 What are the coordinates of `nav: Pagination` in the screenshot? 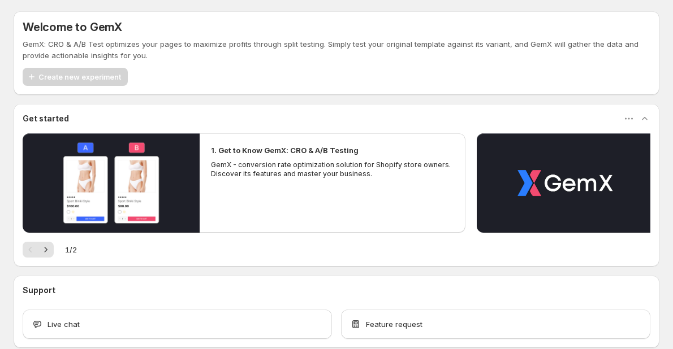 It's located at (38, 250).